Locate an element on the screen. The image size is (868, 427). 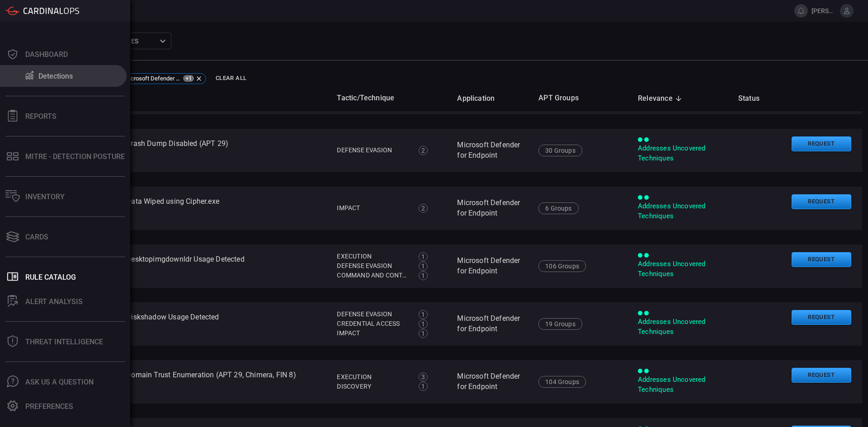
div: Reports is located at coordinates (41, 116).